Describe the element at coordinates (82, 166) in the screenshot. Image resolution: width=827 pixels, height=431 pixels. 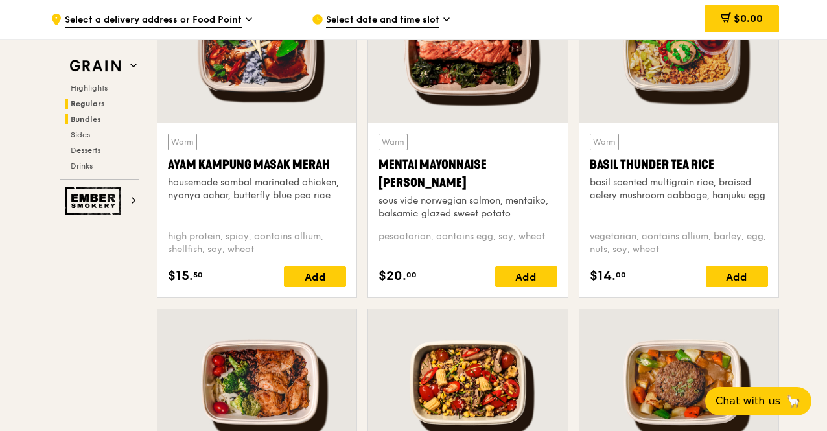
I see `span: Drinks` at that location.